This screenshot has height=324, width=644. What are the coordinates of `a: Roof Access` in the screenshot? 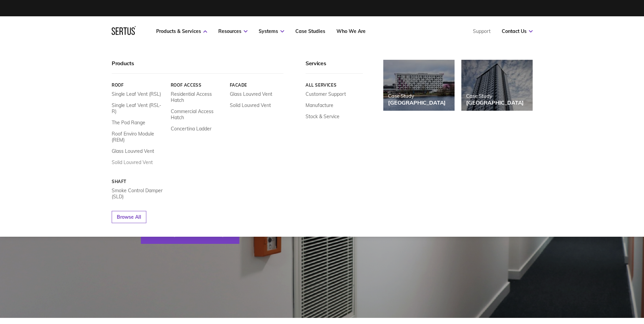 It's located at (197, 85).